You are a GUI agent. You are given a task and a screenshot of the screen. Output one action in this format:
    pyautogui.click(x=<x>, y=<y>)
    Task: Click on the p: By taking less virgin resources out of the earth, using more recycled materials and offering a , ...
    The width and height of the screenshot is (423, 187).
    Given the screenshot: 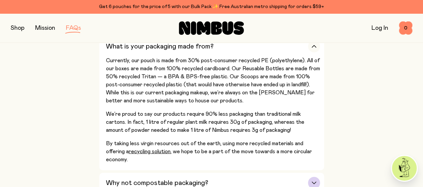 What is the action you would take?
    pyautogui.click(x=213, y=151)
    